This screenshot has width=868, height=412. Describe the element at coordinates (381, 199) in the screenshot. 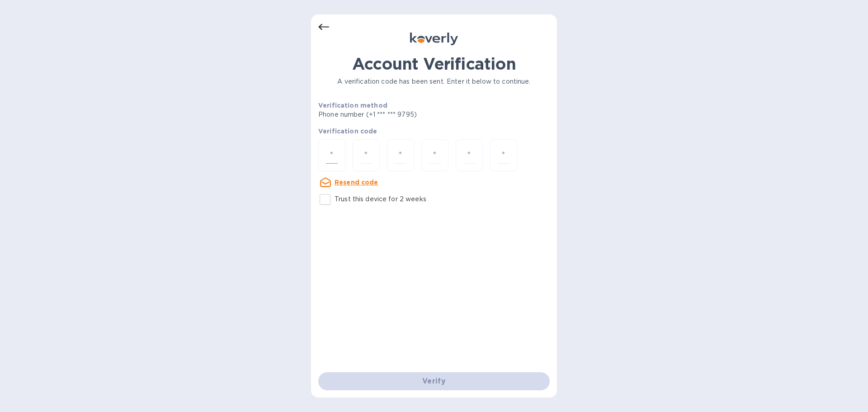

I see `p: Trust this device for 2 weeks` at that location.